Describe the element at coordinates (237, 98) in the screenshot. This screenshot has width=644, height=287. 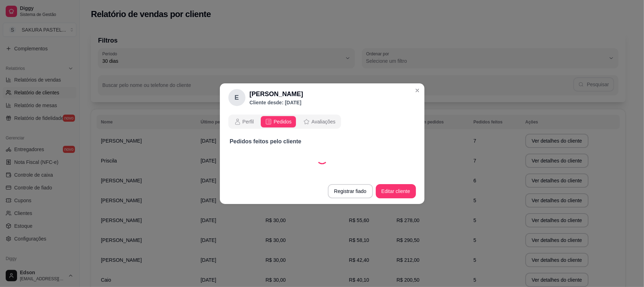
I see `div: E` at that location.